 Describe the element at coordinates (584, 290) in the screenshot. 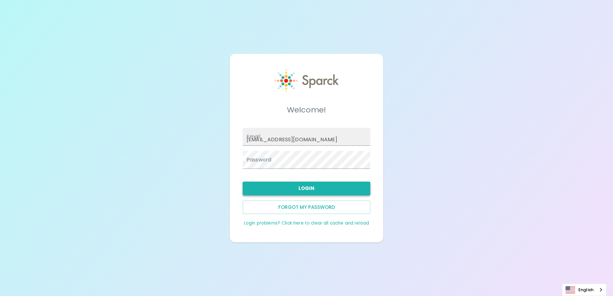

I see `div: Language` at that location.